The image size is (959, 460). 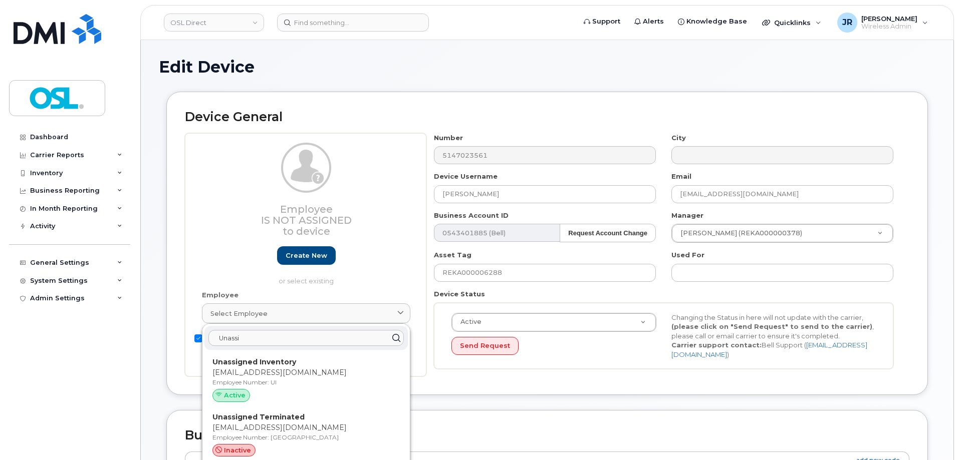 What do you see at coordinates (198, 339) in the screenshot?
I see `input: Non-employee owned device` at bounding box center [198, 339].